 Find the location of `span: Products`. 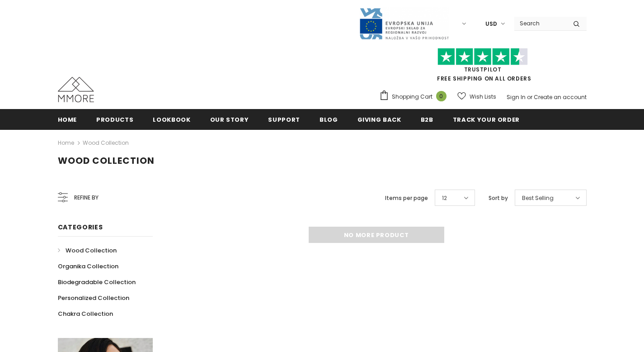

span: Products is located at coordinates (115, 119).